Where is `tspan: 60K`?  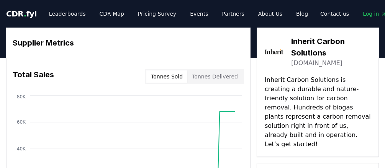
tspan: 60K is located at coordinates (21, 122).